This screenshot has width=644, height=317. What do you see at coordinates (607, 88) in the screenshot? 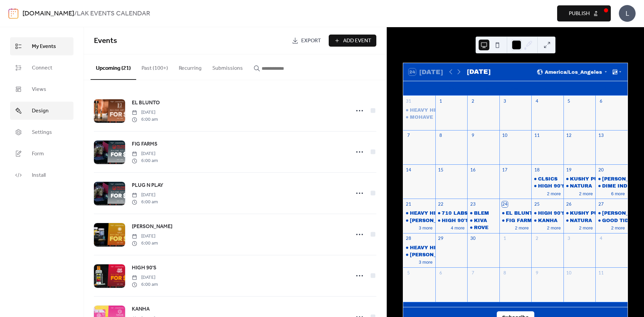
I see `div: Sat` at bounding box center [607, 88].